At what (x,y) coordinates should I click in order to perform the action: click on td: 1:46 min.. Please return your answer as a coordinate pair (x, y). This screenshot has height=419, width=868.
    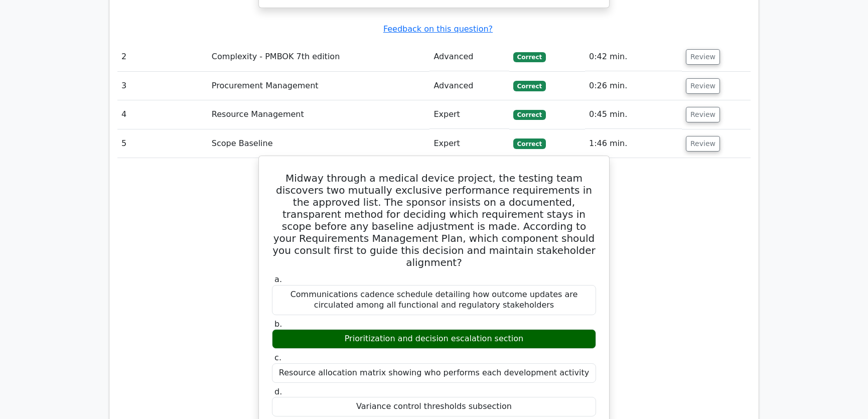
    Looking at the image, I should click on (634, 144).